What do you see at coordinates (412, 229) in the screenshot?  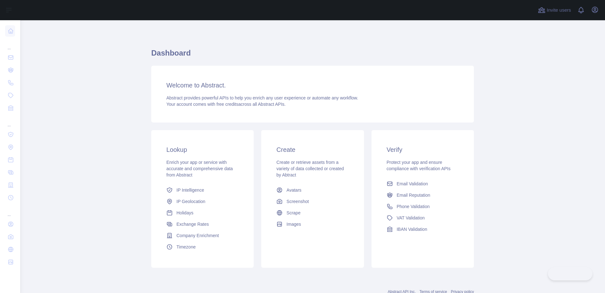 I see `span: IBAN Validation` at bounding box center [412, 229].